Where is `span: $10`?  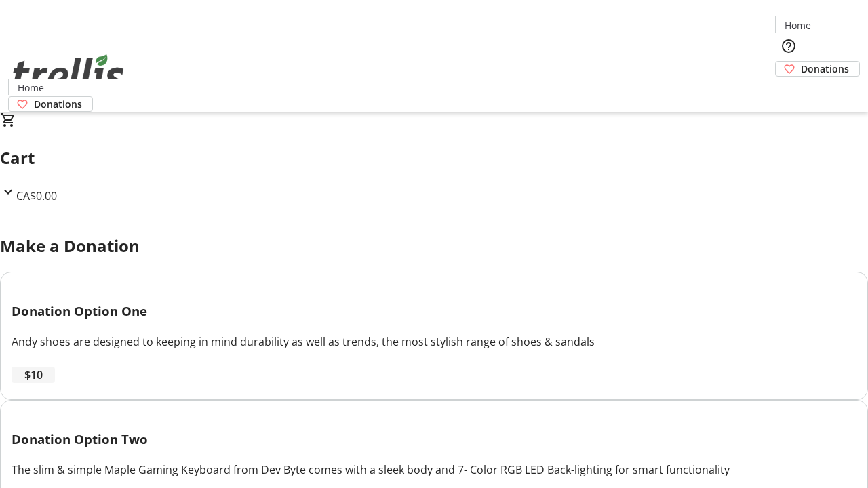
span: $10 is located at coordinates (33, 375).